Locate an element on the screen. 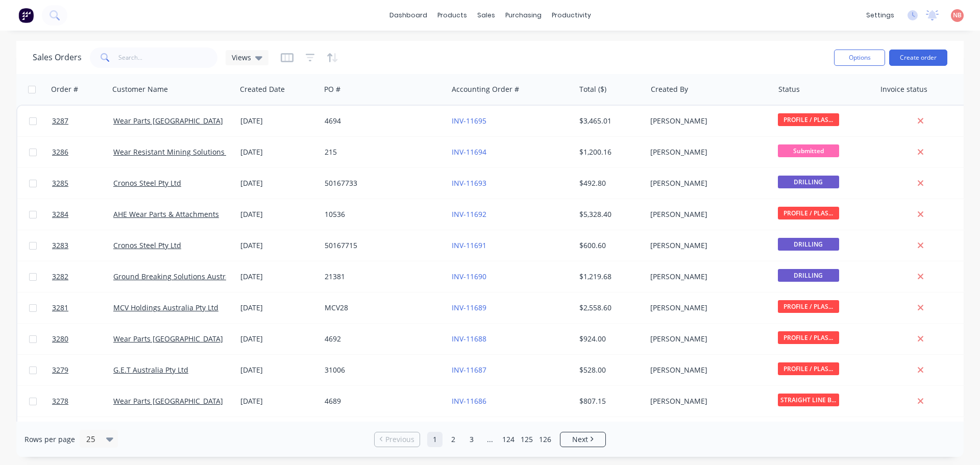  img: Factory is located at coordinates (26, 15).